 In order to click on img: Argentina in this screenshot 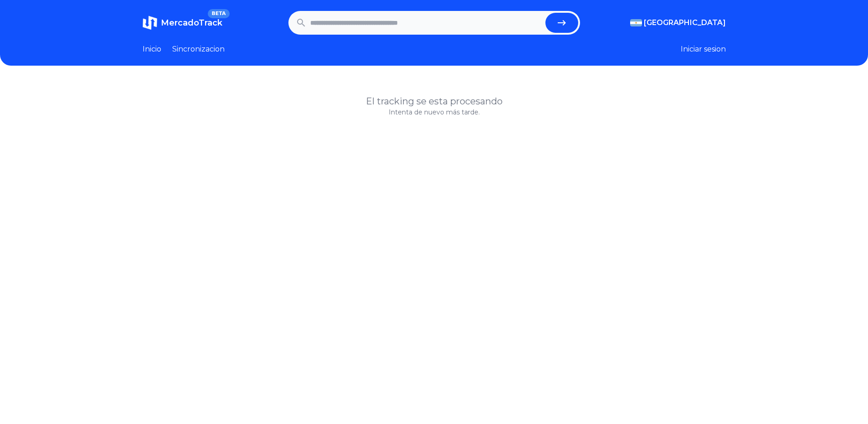, I will do `click(636, 23)`.